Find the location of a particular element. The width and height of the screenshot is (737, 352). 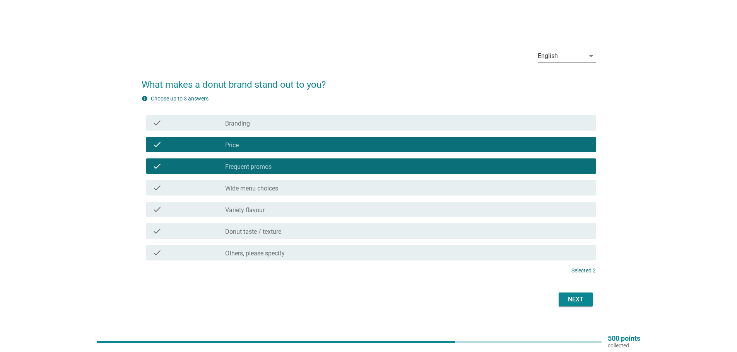

p: Selected 2 is located at coordinates (583, 271).